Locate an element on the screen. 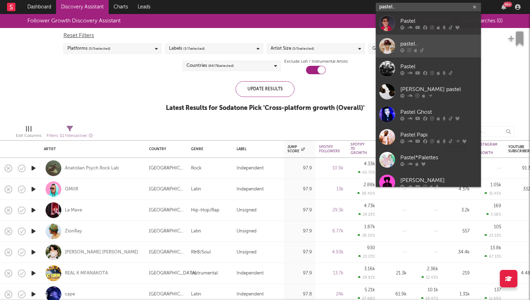  div: Reset Filters is located at coordinates (265, 36).